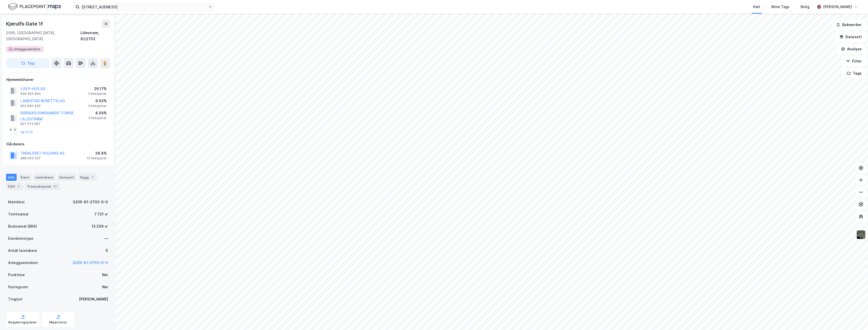 The image size is (868, 330). I want to click on div: Kart, so click(757, 7).